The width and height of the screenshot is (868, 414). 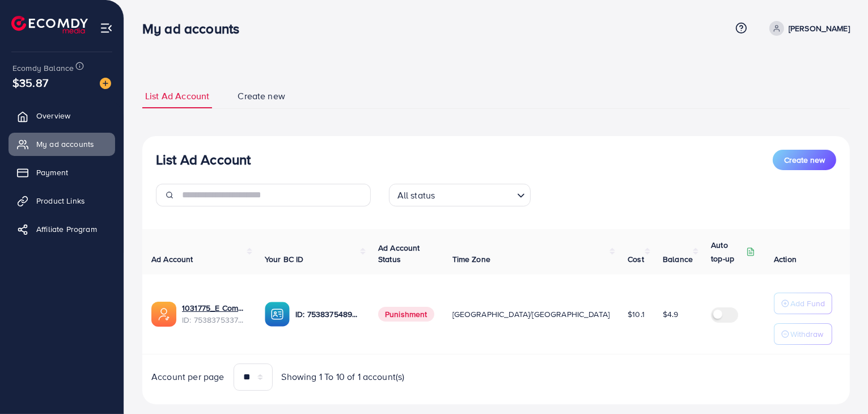 I want to click on span: Balance, so click(x=677, y=259).